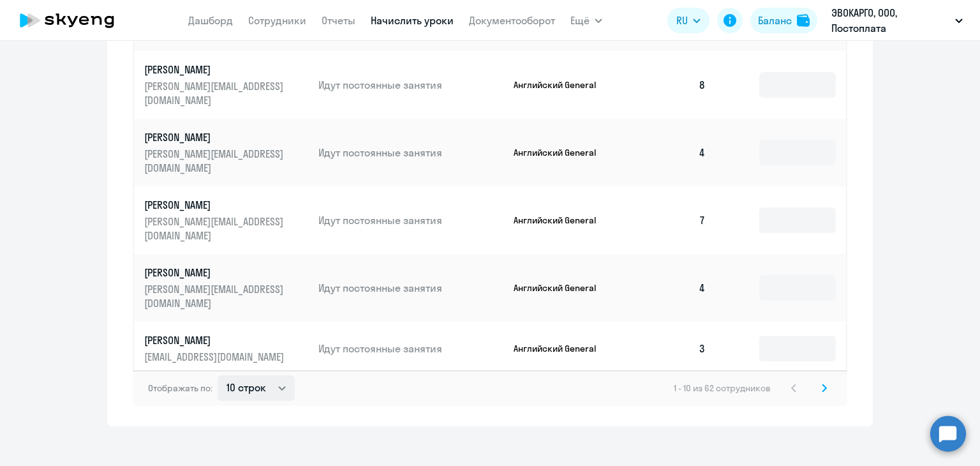 This screenshot has height=466, width=980. Describe the element at coordinates (412, 20) in the screenshot. I see `a: Начислить уроки` at that location.